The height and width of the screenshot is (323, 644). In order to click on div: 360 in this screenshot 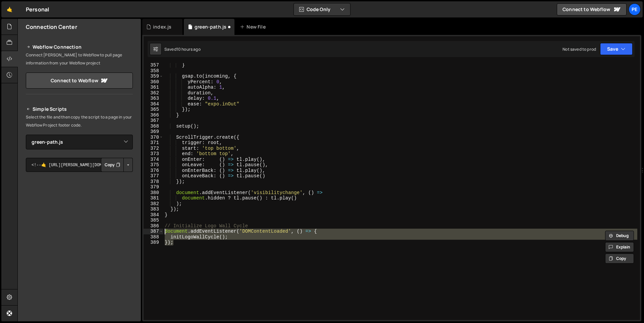, I will do `click(154, 82)`.